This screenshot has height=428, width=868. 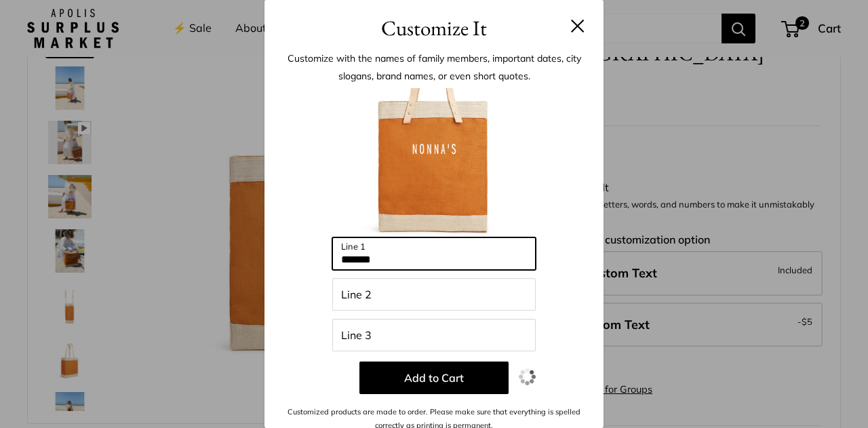 What do you see at coordinates (434, 28) in the screenshot?
I see `h3: Customize It` at bounding box center [434, 28].